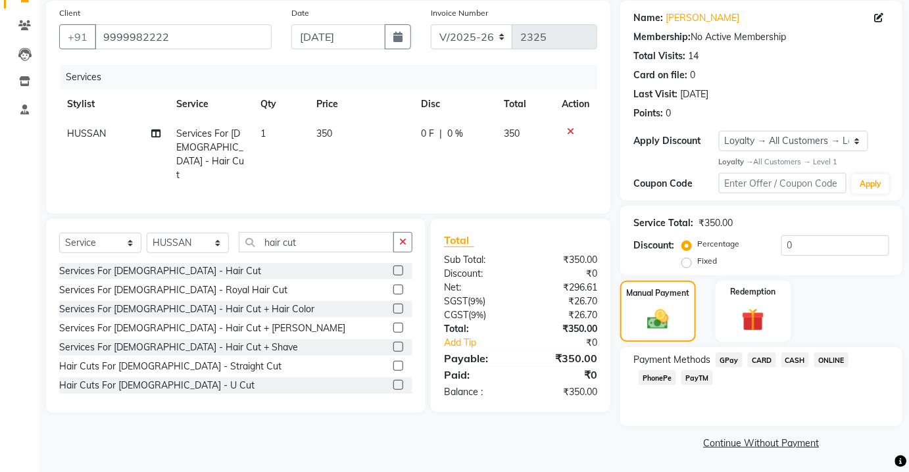 This screenshot has width=909, height=472. Describe the element at coordinates (263, 134) in the screenshot. I see `span: 1` at that location.